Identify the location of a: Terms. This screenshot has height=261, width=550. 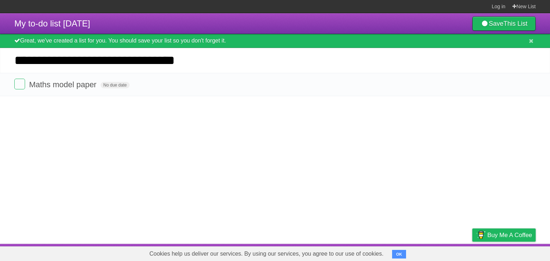
(446, 253).